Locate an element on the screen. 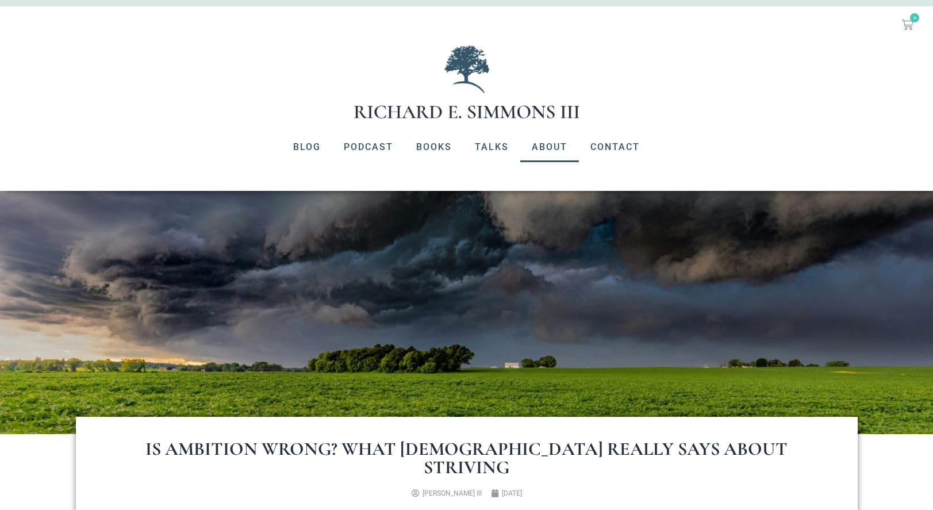  a: Talks is located at coordinates (491, 147).